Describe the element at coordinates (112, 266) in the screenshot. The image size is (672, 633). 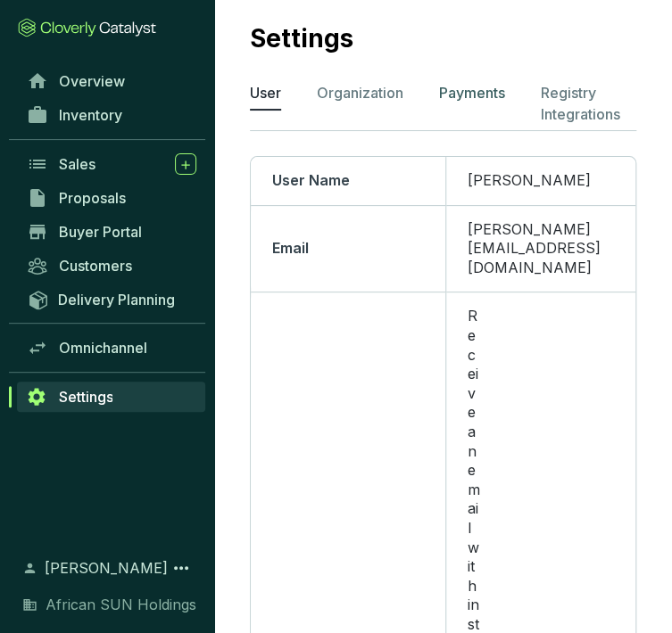
I see `a: Customers` at that location.